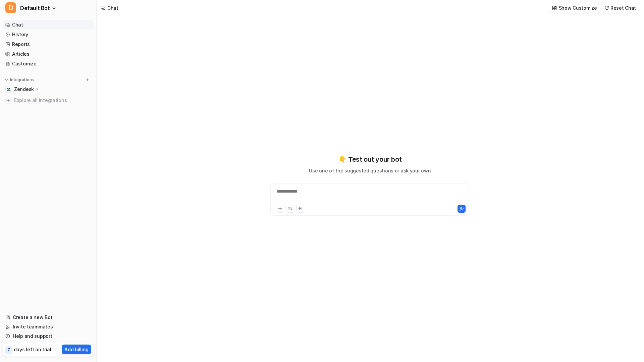 Image resolution: width=644 pixels, height=362 pixels. Describe the element at coordinates (88, 80) in the screenshot. I see `img: menu_add.svg` at that location.